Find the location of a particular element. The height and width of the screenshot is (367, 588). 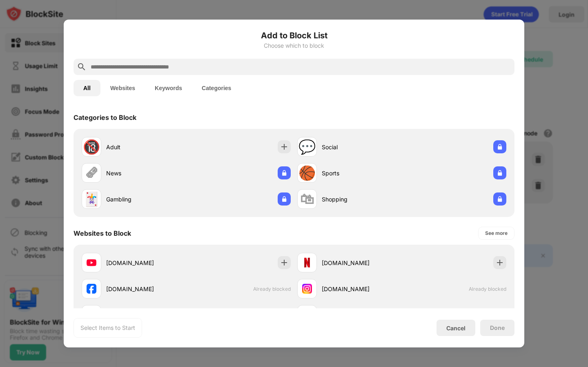

div: Social is located at coordinates (362, 147).